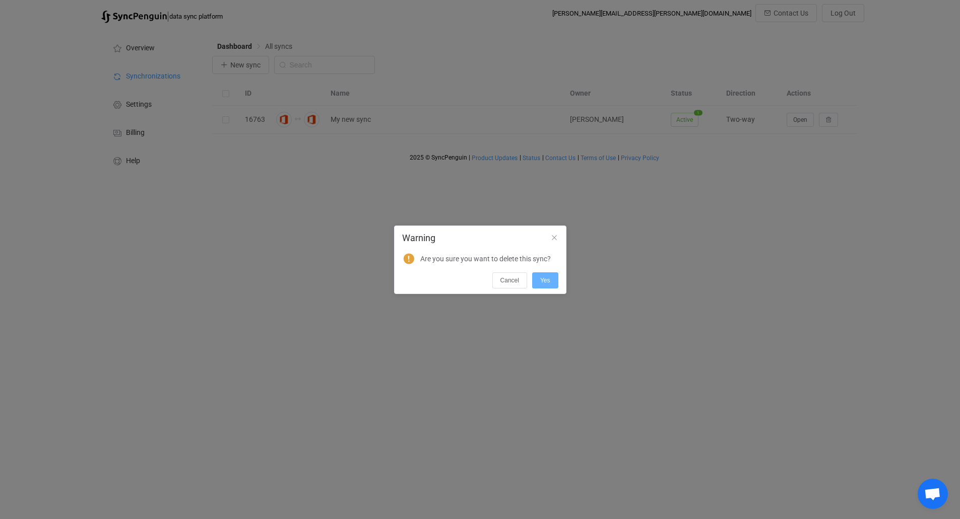  What do you see at coordinates (509, 281) in the screenshot?
I see `button: Cancel` at bounding box center [509, 281].